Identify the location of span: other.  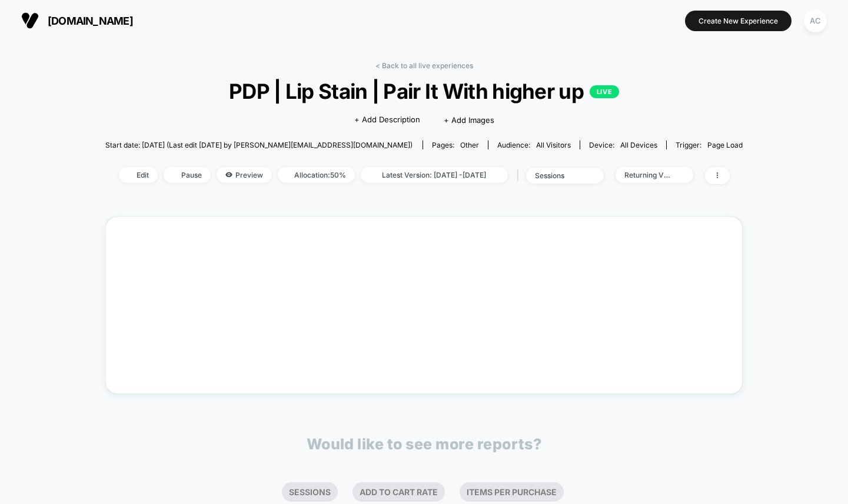
(470, 145).